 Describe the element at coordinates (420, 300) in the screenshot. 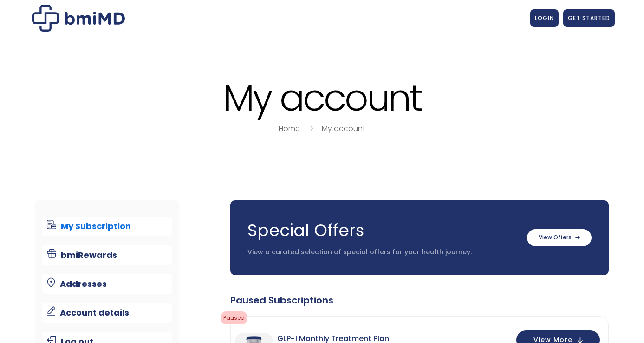

I see `div: Paused Subscriptions` at that location.